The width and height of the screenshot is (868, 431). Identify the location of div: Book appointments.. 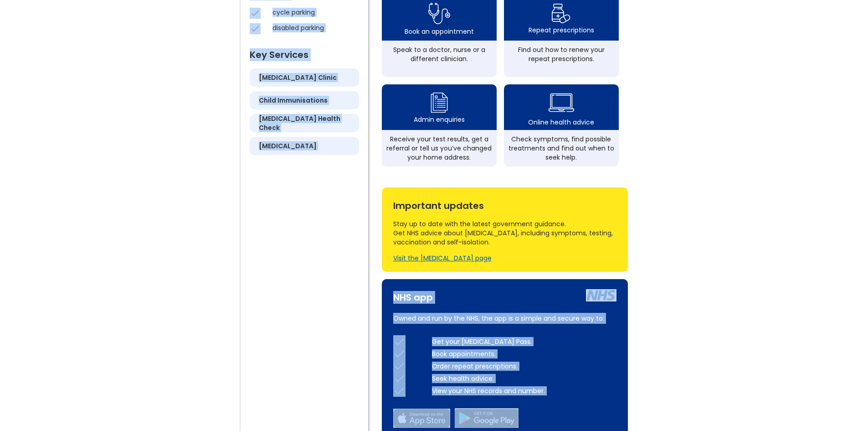
(524, 354).